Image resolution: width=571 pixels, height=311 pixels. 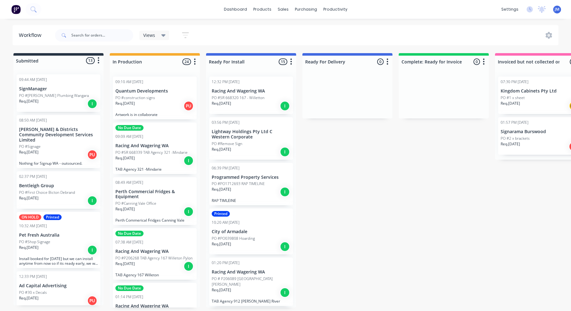 What do you see at coordinates (155, 195) in the screenshot?
I see `p: Perth Commercial Fridges & Equipment` at bounding box center [155, 195].